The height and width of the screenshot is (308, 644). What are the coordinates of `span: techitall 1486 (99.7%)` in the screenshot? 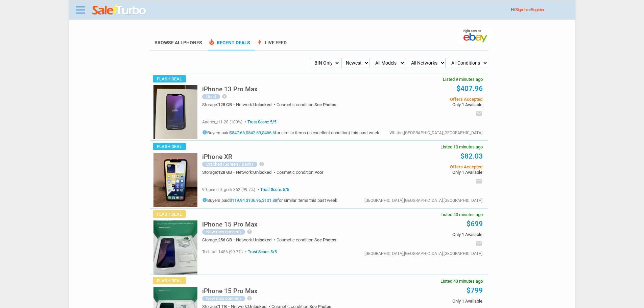 It's located at (222, 252).